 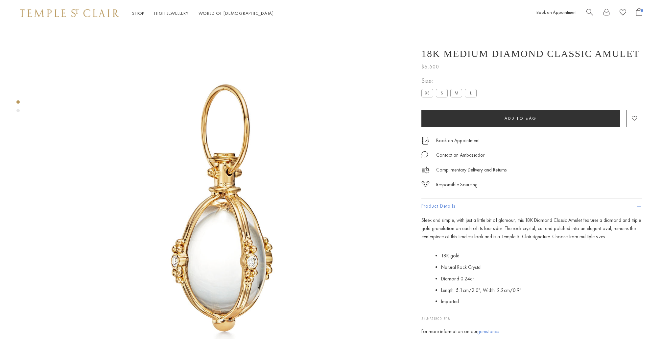 What do you see at coordinates (138, 13) in the screenshot?
I see `a: ShopShop` at bounding box center [138, 13].